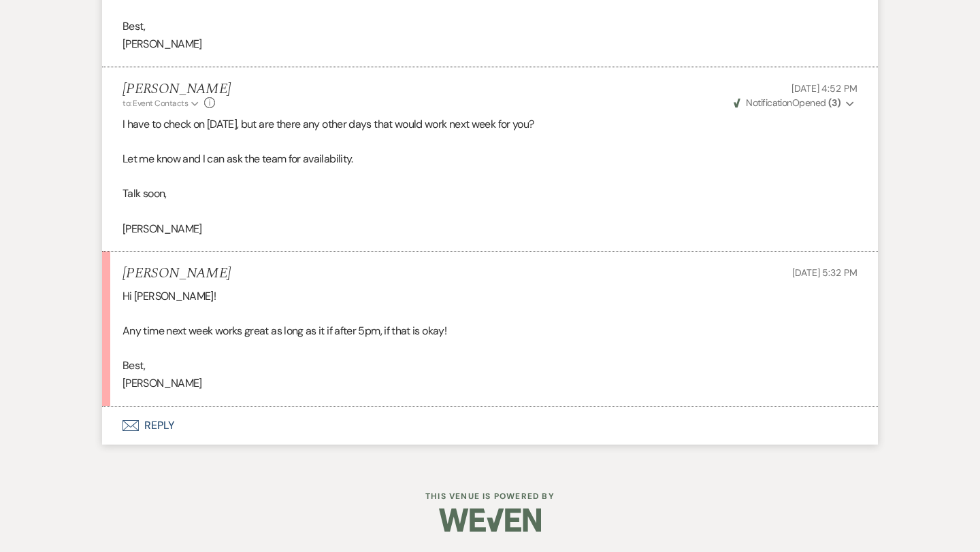  Describe the element at coordinates (155, 103) in the screenshot. I see `span: to: Event Contacts` at that location.